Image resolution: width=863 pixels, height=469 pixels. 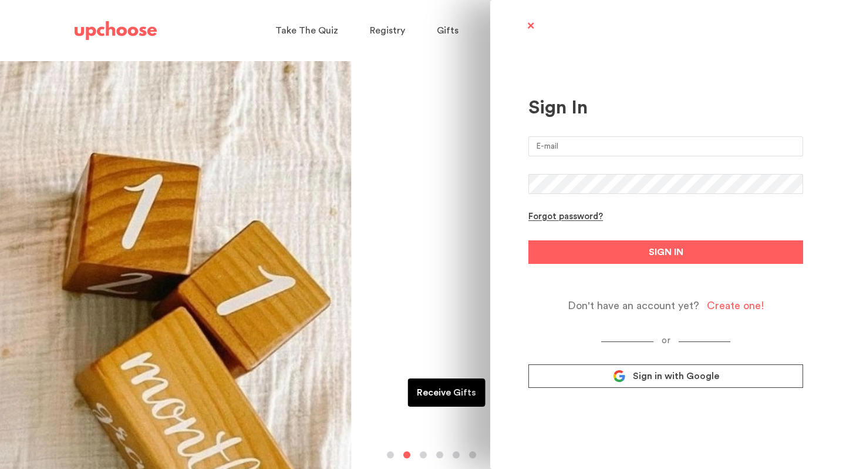 I want to click on div: Create one!, so click(x=736, y=305).